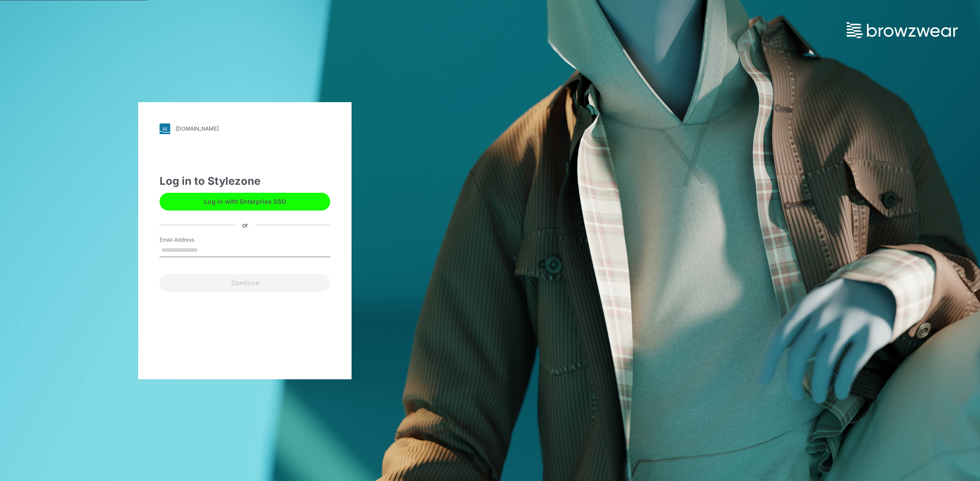 The image size is (980, 481). I want to click on img: browzwear-logo.e42bd6dac1945053ebaf764b6aa21510.svg, so click(903, 30).